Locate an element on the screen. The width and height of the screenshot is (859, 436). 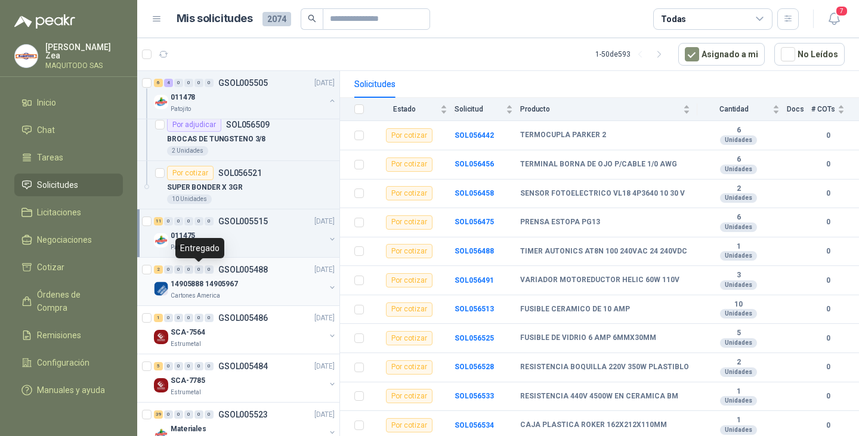
div: 10 Unidades is located at coordinates (189, 199).